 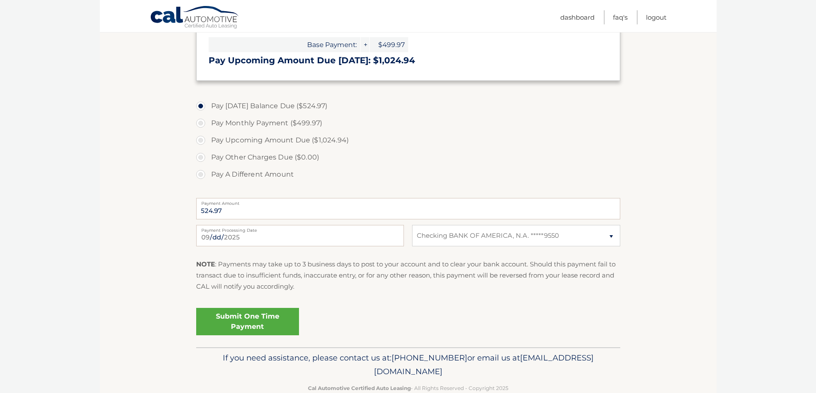 What do you see at coordinates (656, 17) in the screenshot?
I see `a: Logout` at bounding box center [656, 17].